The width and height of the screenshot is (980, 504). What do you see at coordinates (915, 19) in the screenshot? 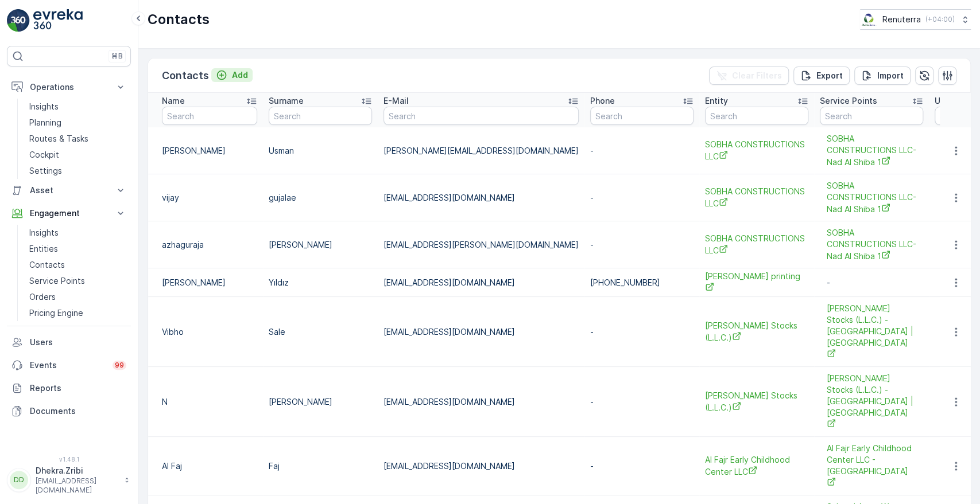
I see `button: Renuterra(+04:00)` at bounding box center [915, 19].